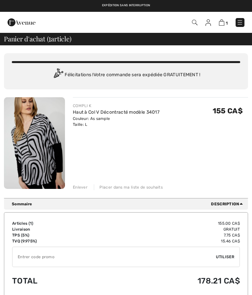  What do you see at coordinates (208, 23) in the screenshot?
I see `img: Mes infos` at bounding box center [208, 23].